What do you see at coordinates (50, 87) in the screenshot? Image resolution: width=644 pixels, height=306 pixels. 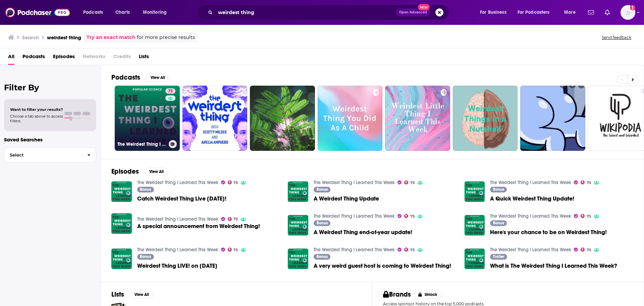 I see `h2: Filter By` at bounding box center [50, 87].